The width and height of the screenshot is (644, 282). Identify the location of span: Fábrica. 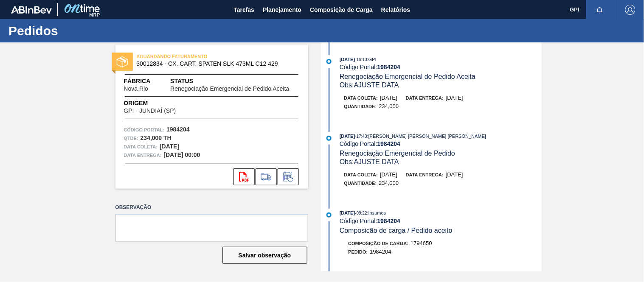
(147, 81).